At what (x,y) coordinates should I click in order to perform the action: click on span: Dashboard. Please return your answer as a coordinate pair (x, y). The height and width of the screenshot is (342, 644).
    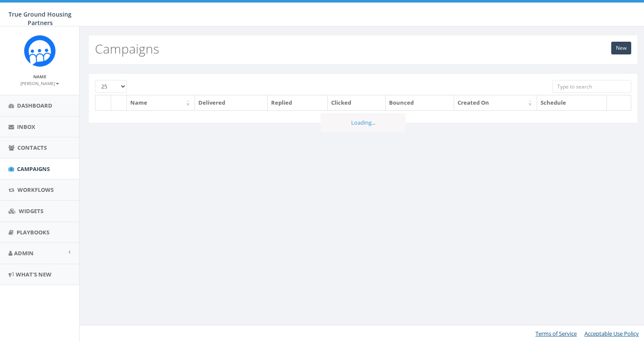
    Looking at the image, I should click on (35, 105).